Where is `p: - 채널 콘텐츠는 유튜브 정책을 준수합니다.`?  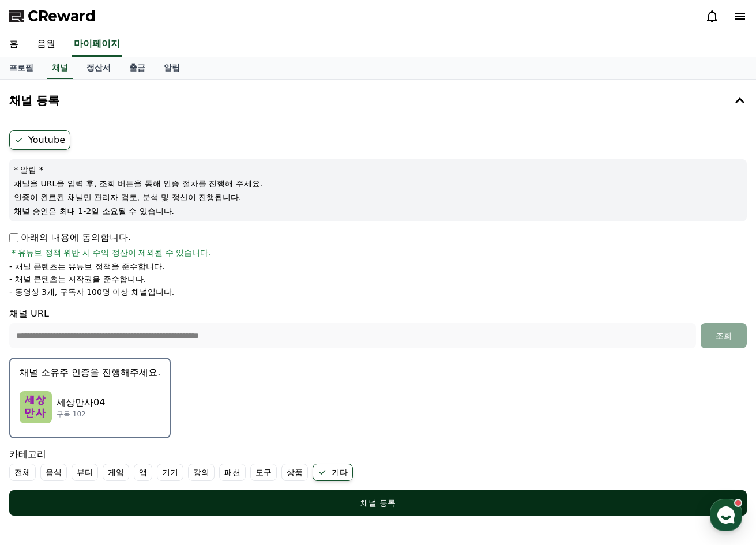 p: - 채널 콘텐츠는 유튜브 정책을 준수합니다. is located at coordinates (87, 266).